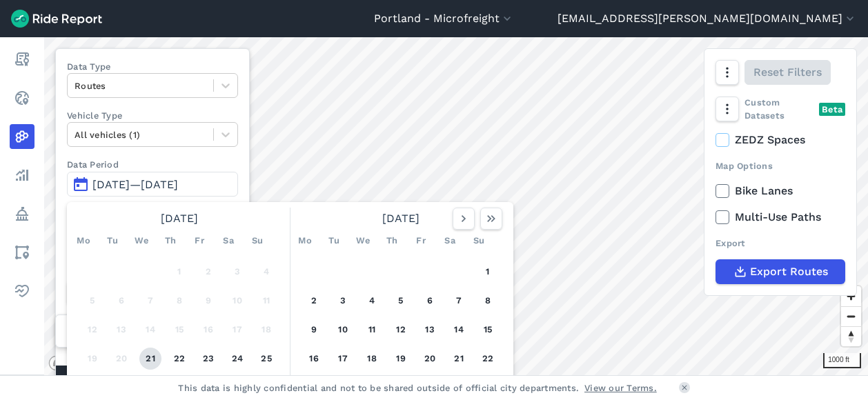 This screenshot has width=868, height=400. Describe the element at coordinates (22, 292) in the screenshot. I see `a: Health` at that location.